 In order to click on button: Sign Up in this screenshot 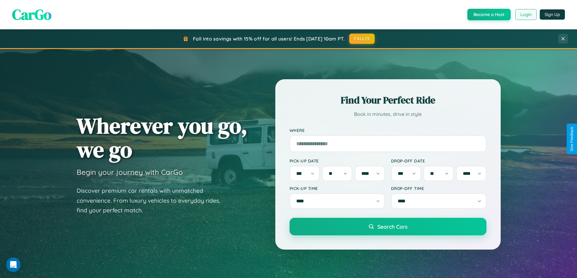, I will do `click(552, 15)`.